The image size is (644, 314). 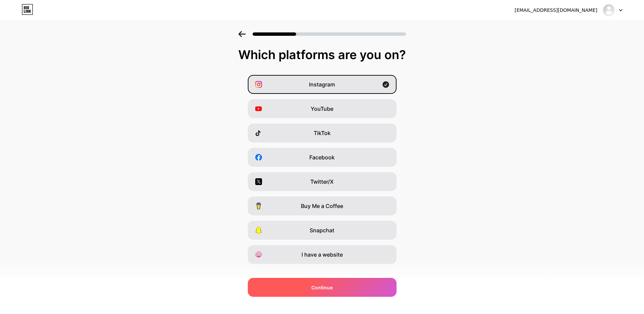 What do you see at coordinates (322, 133) in the screenshot?
I see `span: TikTok` at bounding box center [322, 133].